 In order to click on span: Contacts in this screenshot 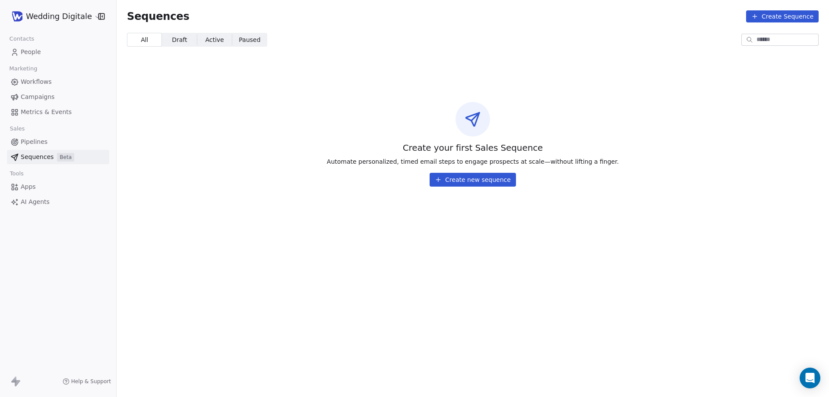, I will do `click(22, 39)`.